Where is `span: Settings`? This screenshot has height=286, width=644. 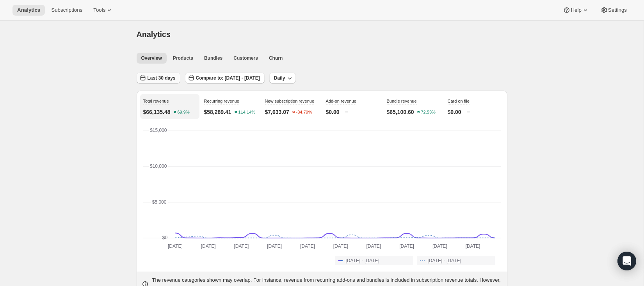 span: Settings is located at coordinates (618, 10).